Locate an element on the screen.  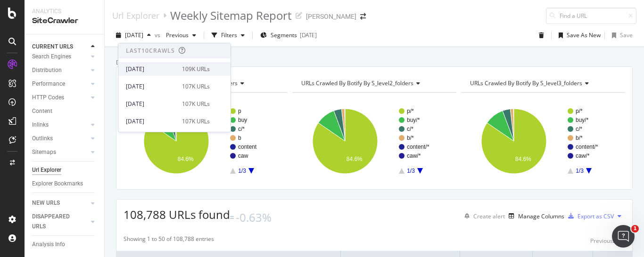
div: Filters is located at coordinates (229, 35).